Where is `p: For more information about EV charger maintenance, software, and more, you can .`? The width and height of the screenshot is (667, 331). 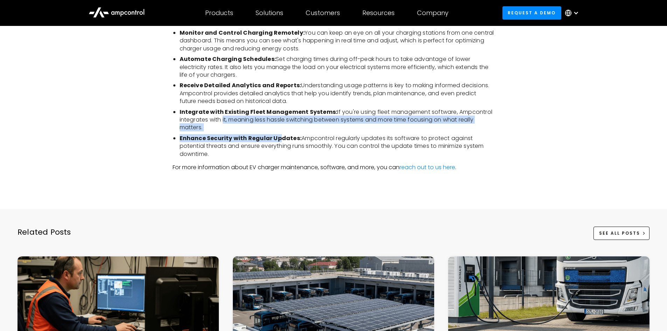 p: For more information about EV charger maintenance, software, and more, you can . is located at coordinates (334, 167).